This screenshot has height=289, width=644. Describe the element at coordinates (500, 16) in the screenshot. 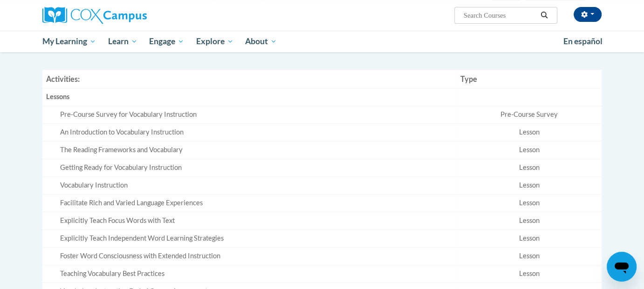

I see `input: Search Courses` at that location.